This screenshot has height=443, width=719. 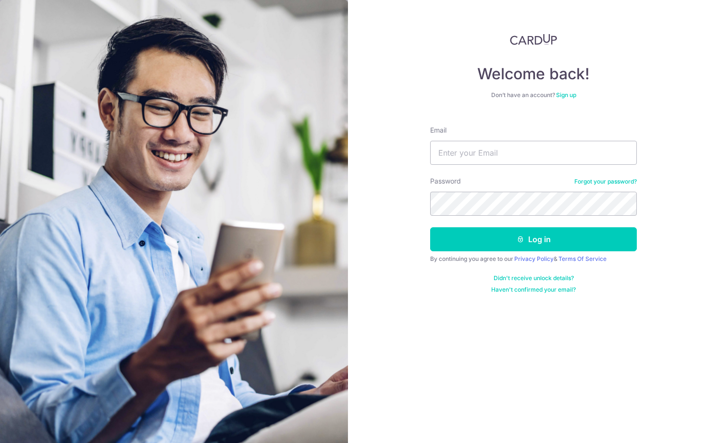 What do you see at coordinates (533, 259) in the screenshot?
I see `div: By continuing you agree to our &` at bounding box center [533, 259].